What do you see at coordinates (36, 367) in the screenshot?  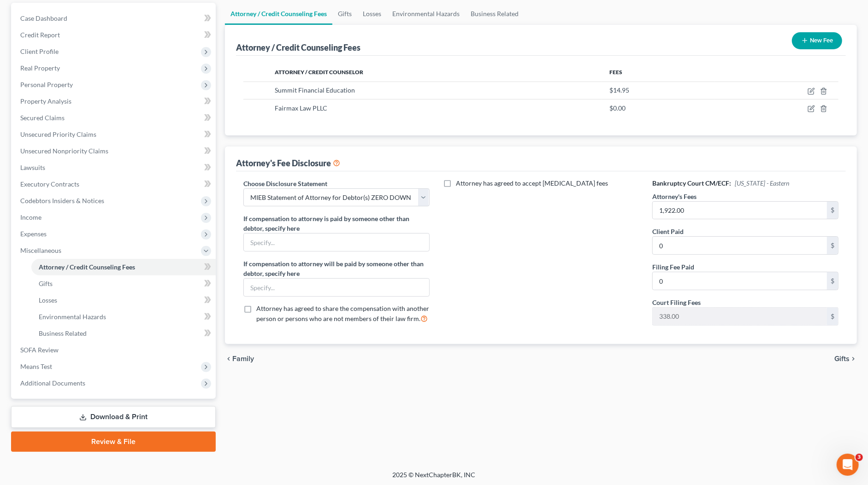 I see `span: Means Test` at bounding box center [36, 367].